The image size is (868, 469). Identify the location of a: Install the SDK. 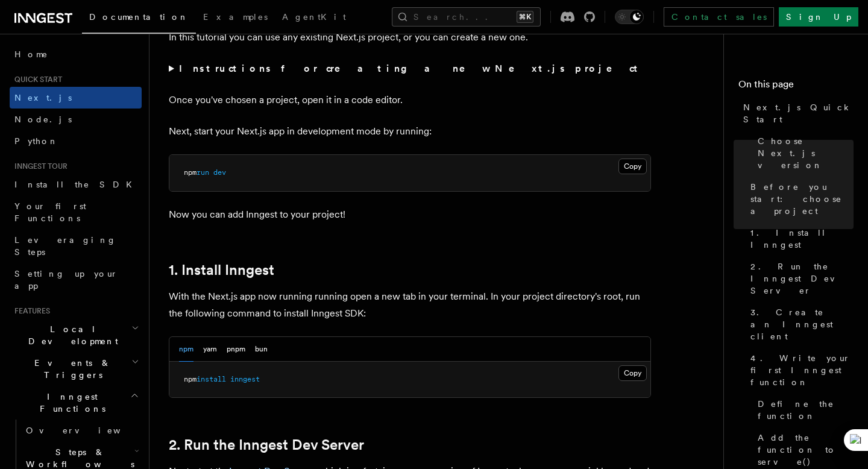
(76, 185).